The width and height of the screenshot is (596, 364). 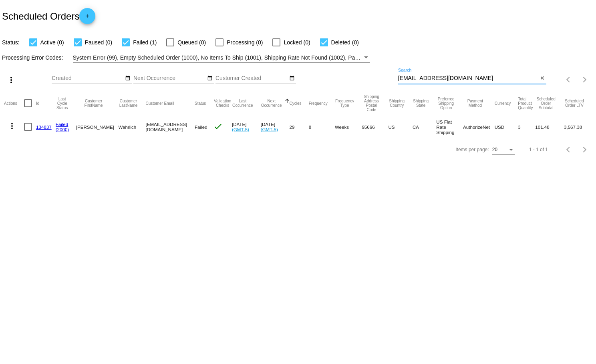 I want to click on span: Deleted (0), so click(x=345, y=43).